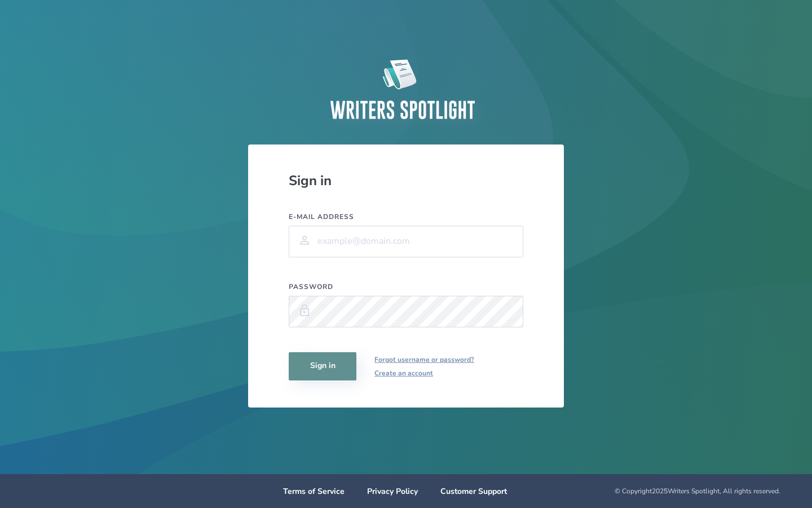 Image resolution: width=812 pixels, height=508 pixels. What do you see at coordinates (424, 373) in the screenshot?
I see `a: Create an account` at bounding box center [424, 373].